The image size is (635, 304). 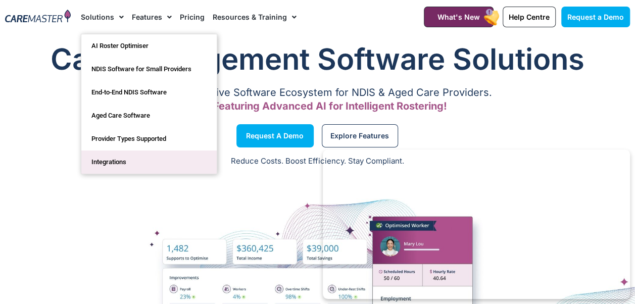 What do you see at coordinates (360, 136) in the screenshot?
I see `a: Explore Features` at bounding box center [360, 136].